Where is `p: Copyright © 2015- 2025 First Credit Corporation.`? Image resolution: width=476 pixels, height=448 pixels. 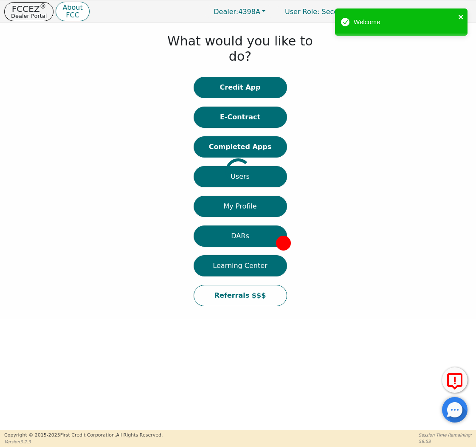
p: Copyright © 2015- 2025 First Credit Corporation. is located at coordinates (83, 435).